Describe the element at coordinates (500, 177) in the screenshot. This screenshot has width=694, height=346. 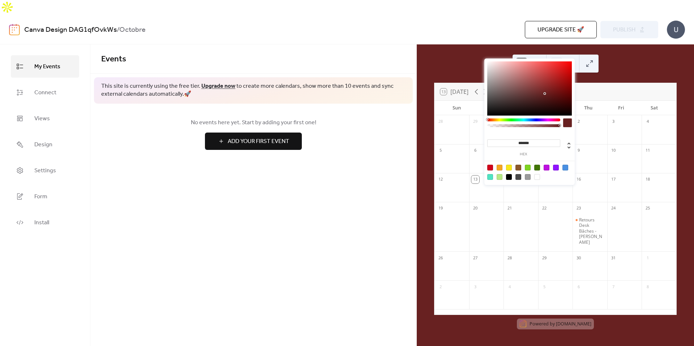
I see `div: #B8E986` at that location.